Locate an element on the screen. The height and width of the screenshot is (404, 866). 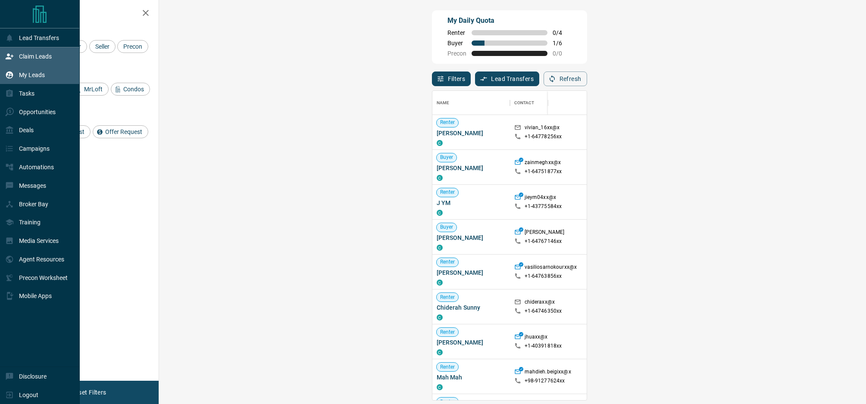
p: +1- 64746350xx is located at coordinates (543, 311).